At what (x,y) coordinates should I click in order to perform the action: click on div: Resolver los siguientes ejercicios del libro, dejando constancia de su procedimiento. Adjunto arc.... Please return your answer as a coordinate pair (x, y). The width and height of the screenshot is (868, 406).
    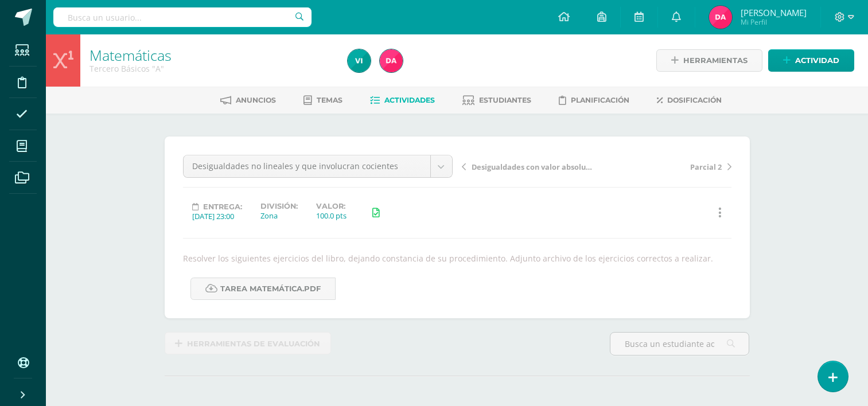
    Looking at the image, I should click on (457, 258).